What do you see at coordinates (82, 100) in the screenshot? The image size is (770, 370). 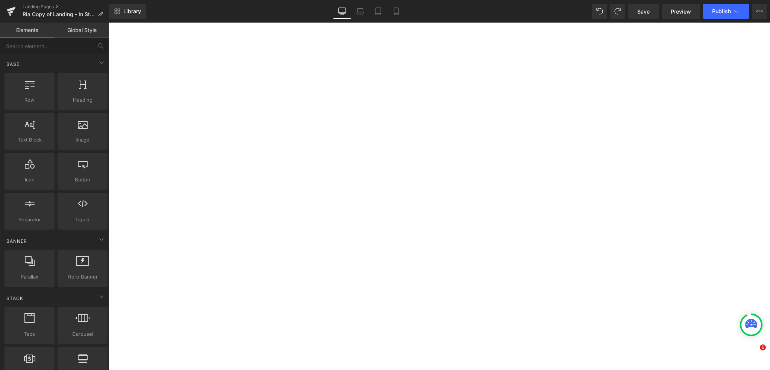 I see `span: Heading` at bounding box center [82, 100].